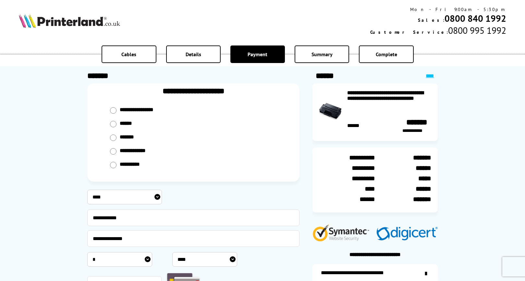  What do you see at coordinates (322, 54) in the screenshot?
I see `span: Summary` at bounding box center [322, 54].